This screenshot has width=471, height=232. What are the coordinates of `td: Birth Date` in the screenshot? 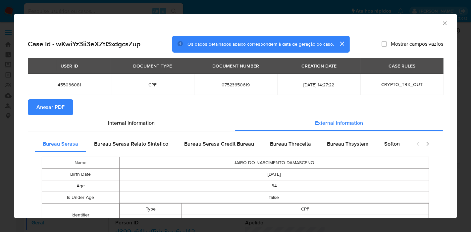 It's located at (81, 174).